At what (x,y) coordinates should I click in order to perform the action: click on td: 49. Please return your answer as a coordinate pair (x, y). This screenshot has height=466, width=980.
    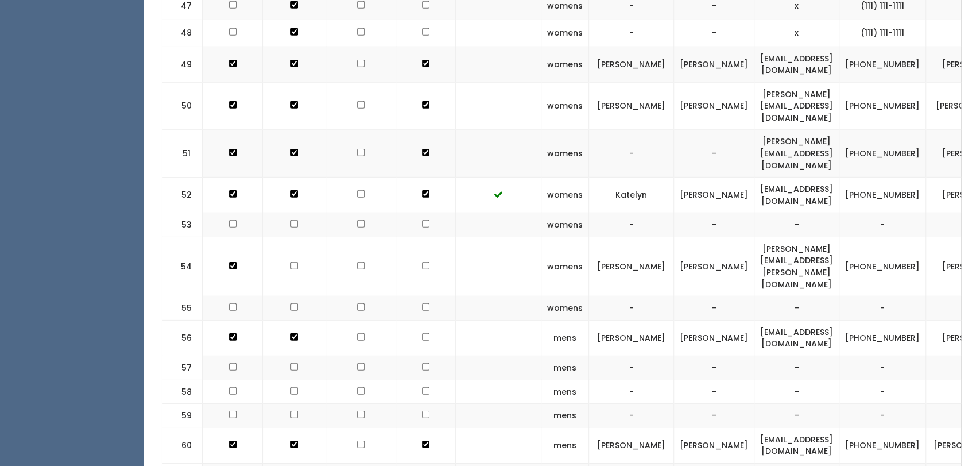
    Looking at the image, I should click on (182, 64).